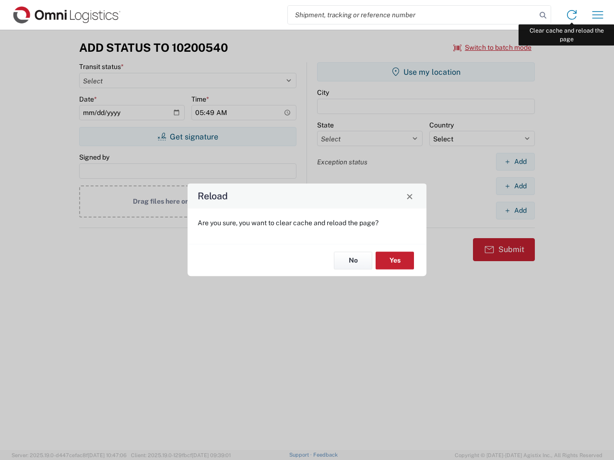  What do you see at coordinates (395, 260) in the screenshot?
I see `button: Yes` at bounding box center [395, 260].